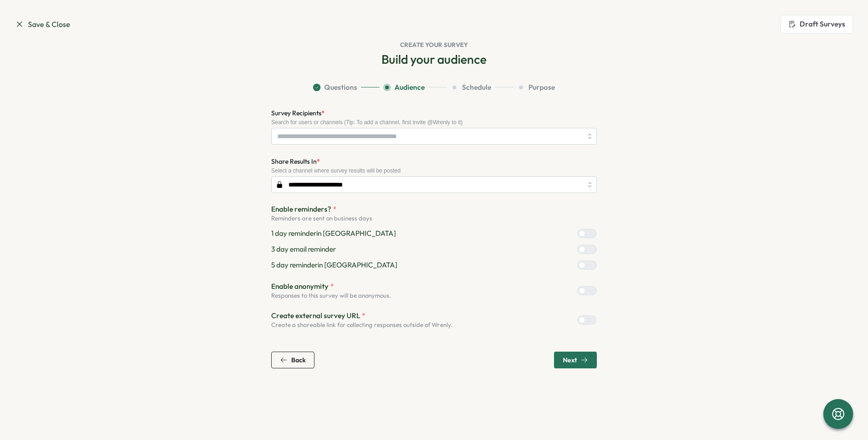  Describe the element at coordinates (300, 287) in the screenshot. I see `span: Enable anonymity` at that location.